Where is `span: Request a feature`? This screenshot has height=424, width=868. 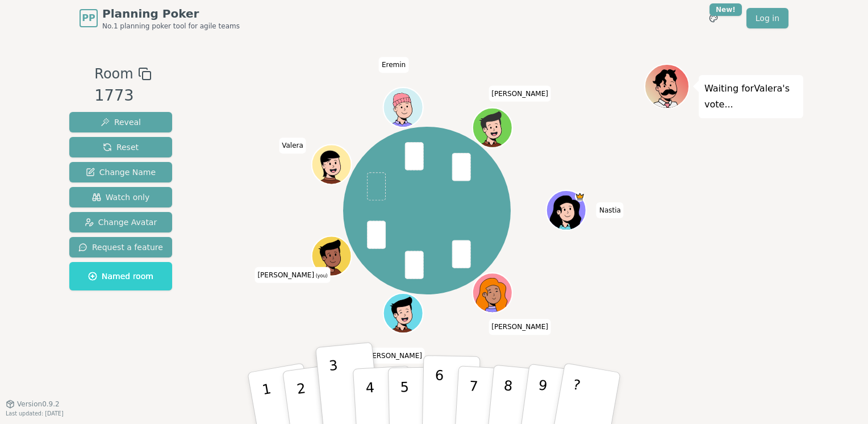 span: Request a feature is located at coordinates (120, 247).